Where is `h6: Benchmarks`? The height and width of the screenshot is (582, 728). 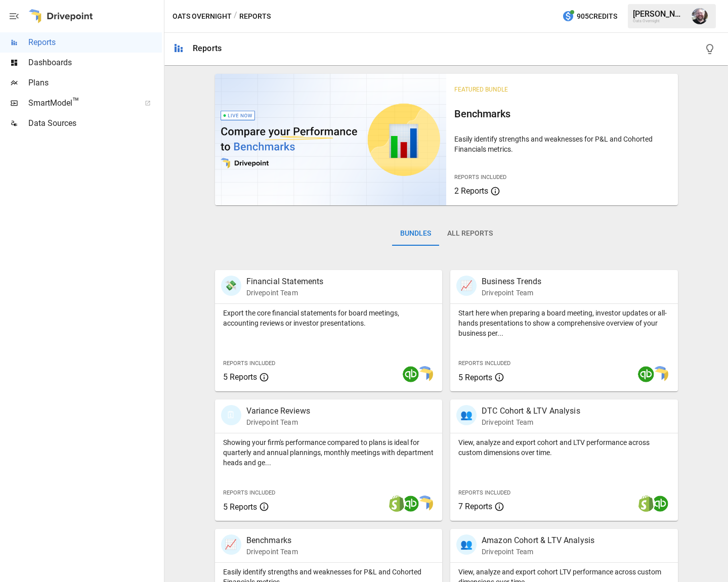 h6: Benchmarks is located at coordinates (562, 114).